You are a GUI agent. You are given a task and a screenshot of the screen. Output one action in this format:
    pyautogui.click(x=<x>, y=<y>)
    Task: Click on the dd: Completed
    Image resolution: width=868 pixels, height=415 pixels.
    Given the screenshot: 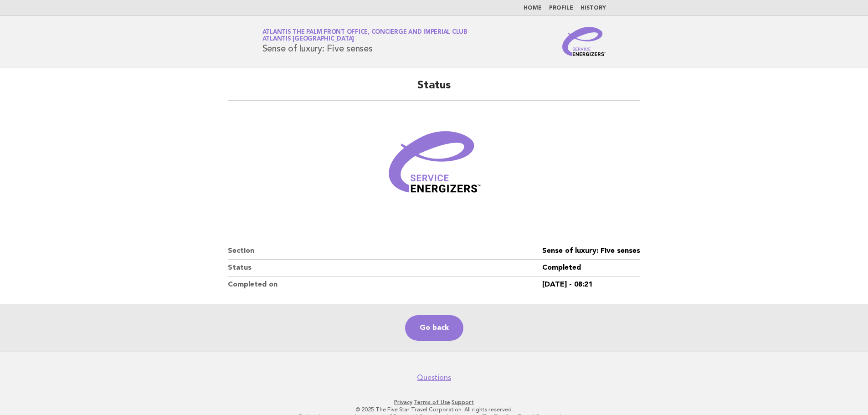 What is the action you would take?
    pyautogui.click(x=591, y=268)
    